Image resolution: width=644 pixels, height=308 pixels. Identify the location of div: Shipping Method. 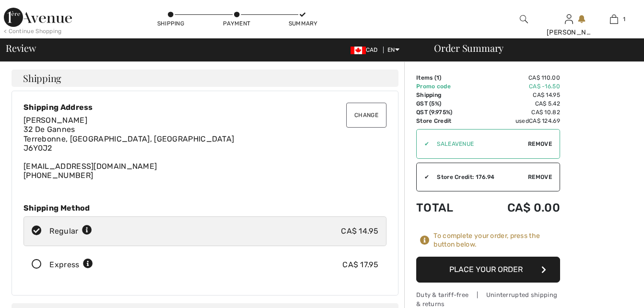
(205, 208).